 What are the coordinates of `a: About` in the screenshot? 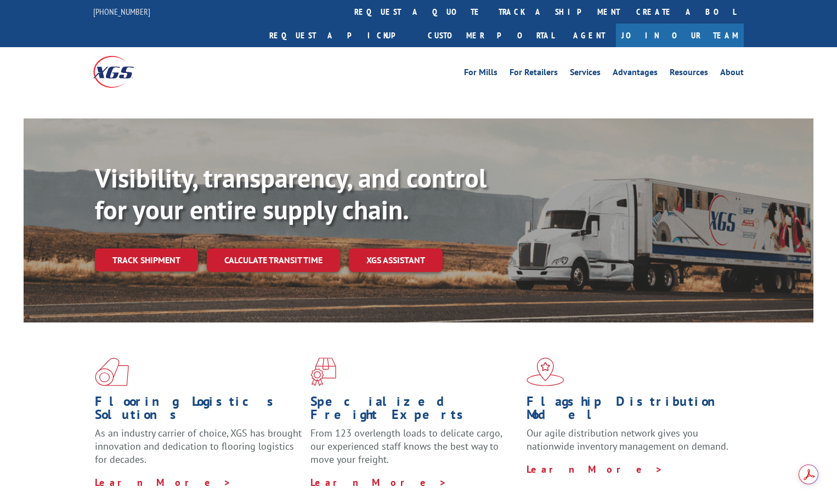 It's located at (732, 74).